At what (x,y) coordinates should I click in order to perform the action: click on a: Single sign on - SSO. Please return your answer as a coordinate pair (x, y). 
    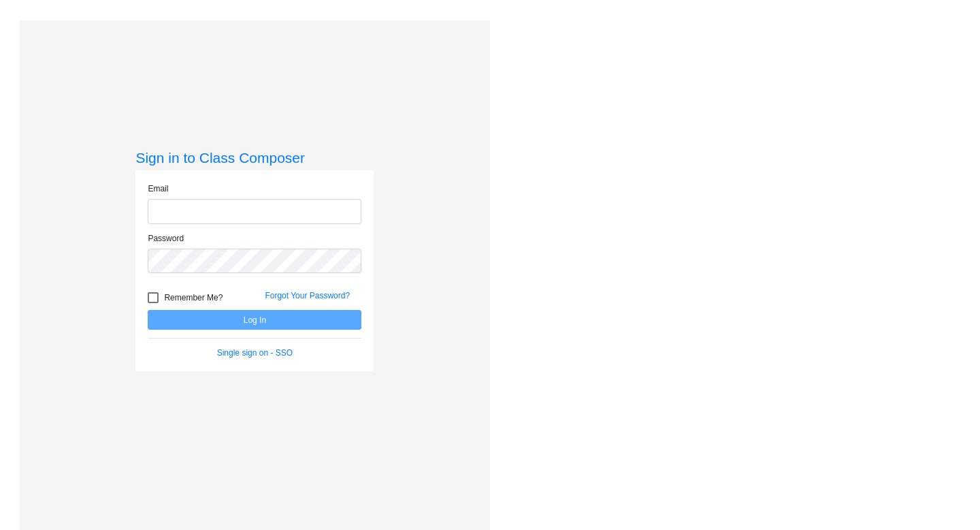
    Looking at the image, I should click on (254, 353).